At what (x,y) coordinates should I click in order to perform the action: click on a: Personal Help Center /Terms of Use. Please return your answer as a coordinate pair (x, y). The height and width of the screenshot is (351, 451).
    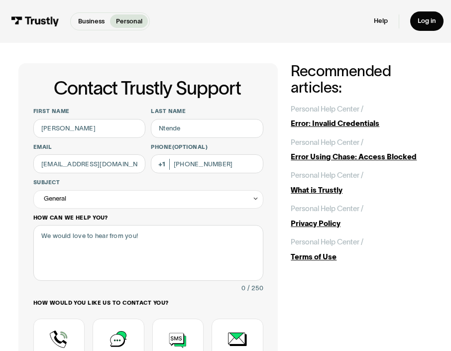
    Looking at the image, I should click on (361, 249).